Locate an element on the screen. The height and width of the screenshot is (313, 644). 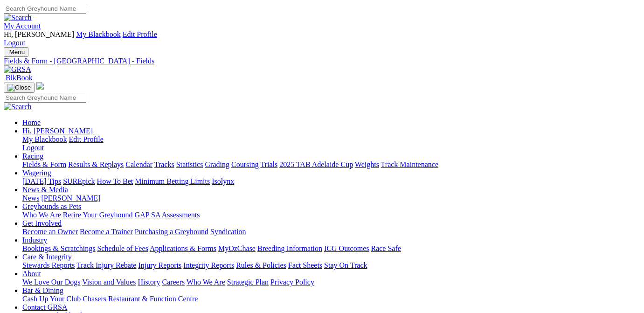
a: Care & Integrity is located at coordinates (47, 256).